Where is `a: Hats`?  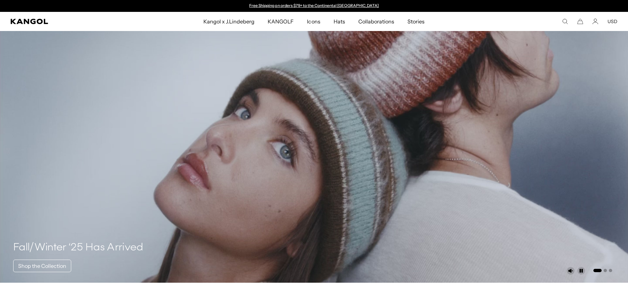 a: Hats is located at coordinates (339, 21).